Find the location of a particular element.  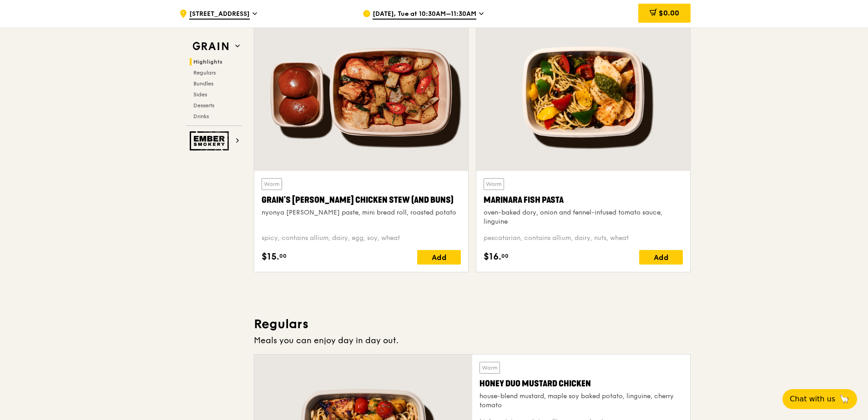

div: pescatarian, contains allium, dairy, nuts, wheat is located at coordinates (583, 238).